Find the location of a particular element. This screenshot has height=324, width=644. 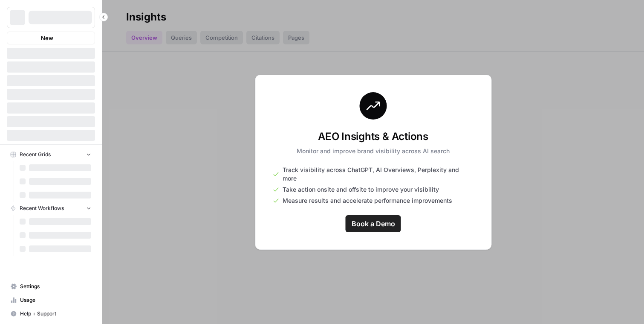

span: Help + Support is located at coordinates (56, 313).